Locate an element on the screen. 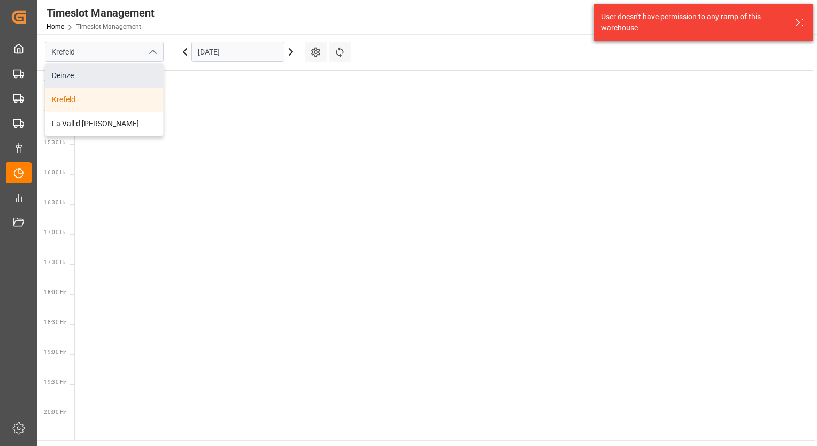 The image size is (817, 446). button: close menu is located at coordinates (152, 52).